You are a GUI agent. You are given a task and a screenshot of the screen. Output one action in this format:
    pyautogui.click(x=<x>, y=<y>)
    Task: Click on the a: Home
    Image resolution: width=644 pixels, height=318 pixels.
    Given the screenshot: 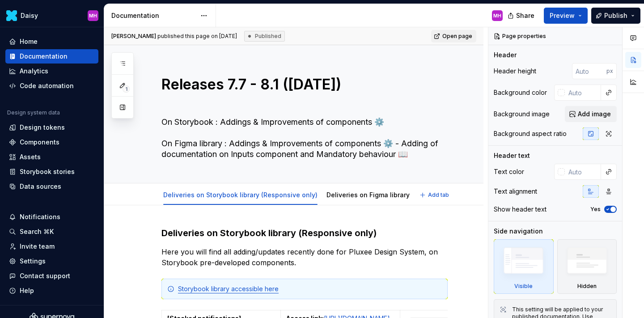 What is the action you would take?
    pyautogui.click(x=52, y=42)
    